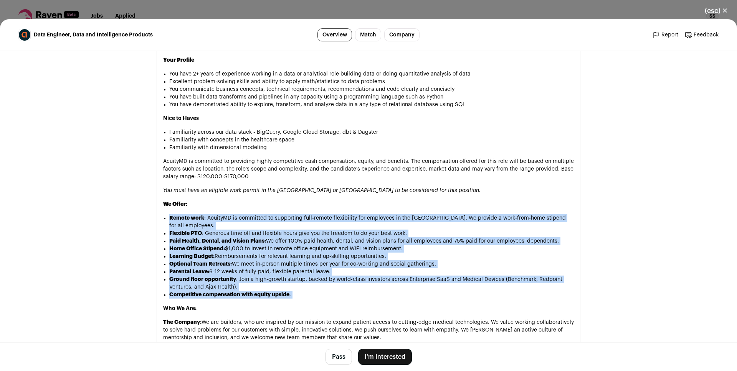 Image resolution: width=737 pixels, height=371 pixels. What do you see at coordinates (716, 11) in the screenshot?
I see `button: Close modal` at bounding box center [716, 11].